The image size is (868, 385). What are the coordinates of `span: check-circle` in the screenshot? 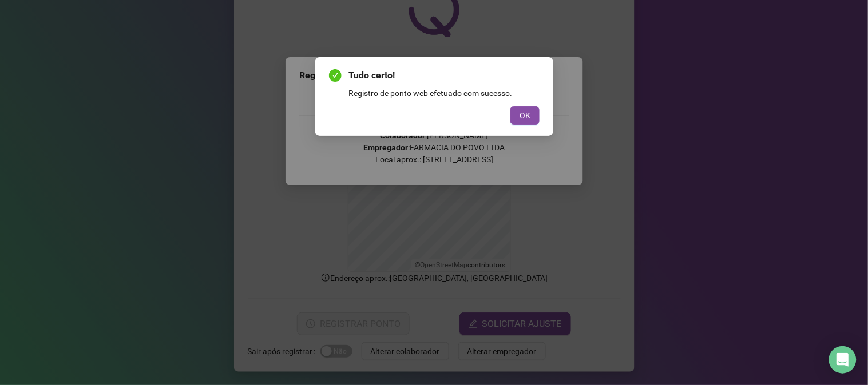 It's located at (335, 75).